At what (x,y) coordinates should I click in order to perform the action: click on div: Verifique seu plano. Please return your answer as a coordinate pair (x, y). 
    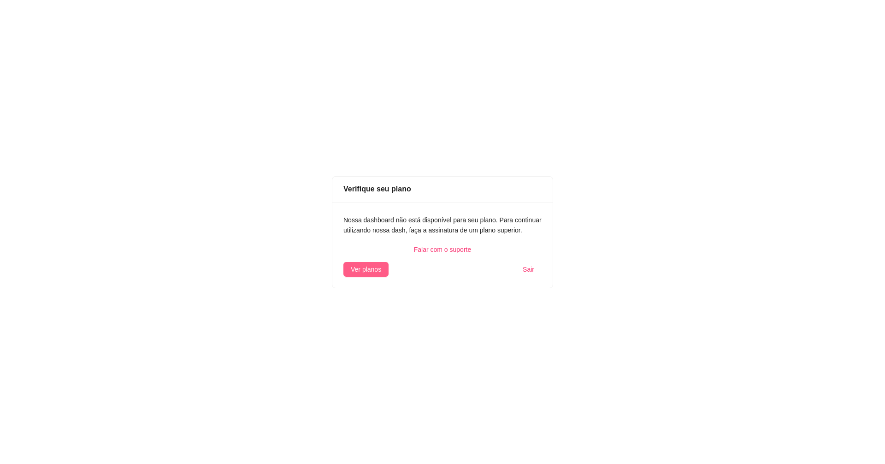
    Looking at the image, I should click on (443, 189).